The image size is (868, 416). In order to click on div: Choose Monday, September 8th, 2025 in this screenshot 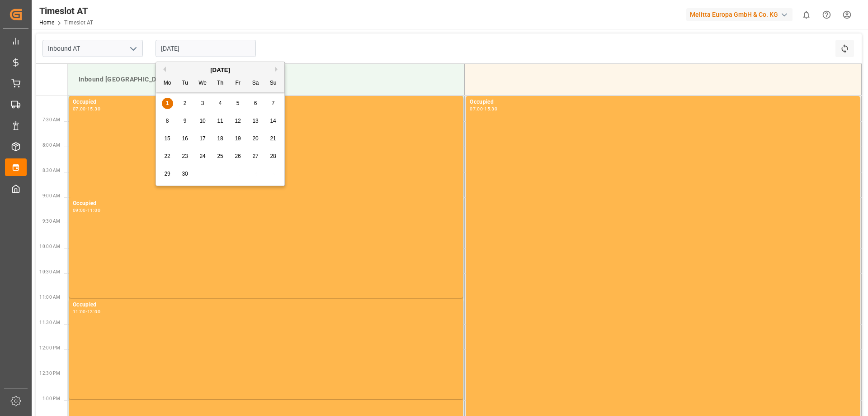, I will do `click(168, 121)`.